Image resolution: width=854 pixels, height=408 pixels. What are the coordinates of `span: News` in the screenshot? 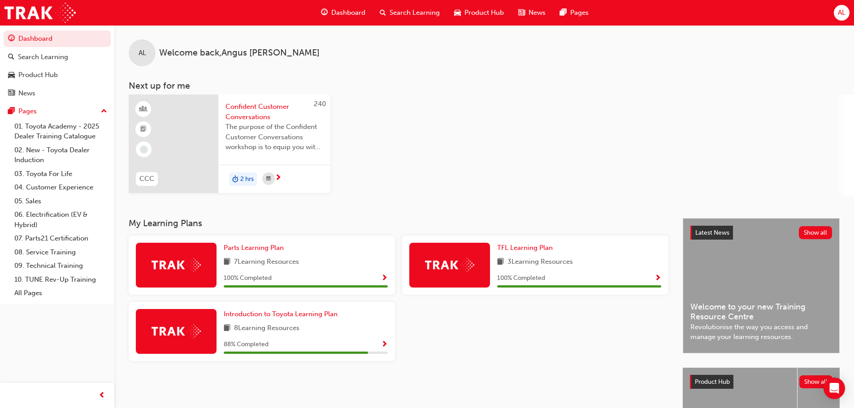 It's located at (537, 13).